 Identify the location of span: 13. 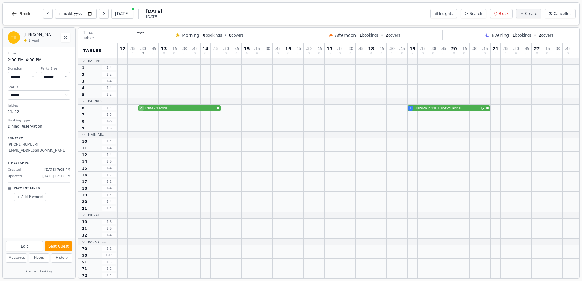
(164, 49).